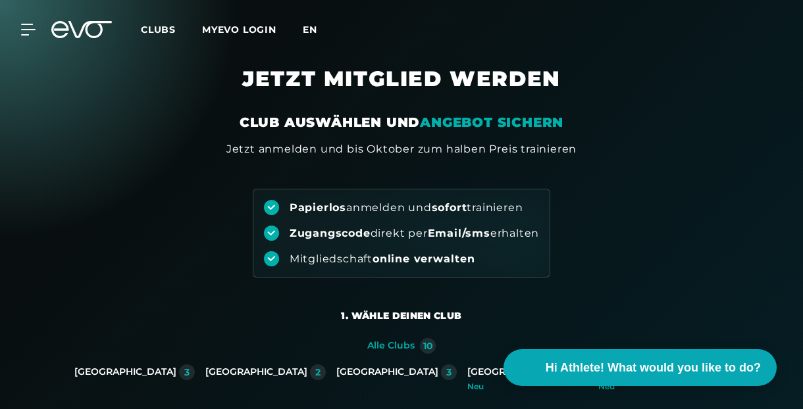 Image resolution: width=803 pixels, height=409 pixels. I want to click on strong: sofort, so click(449, 207).